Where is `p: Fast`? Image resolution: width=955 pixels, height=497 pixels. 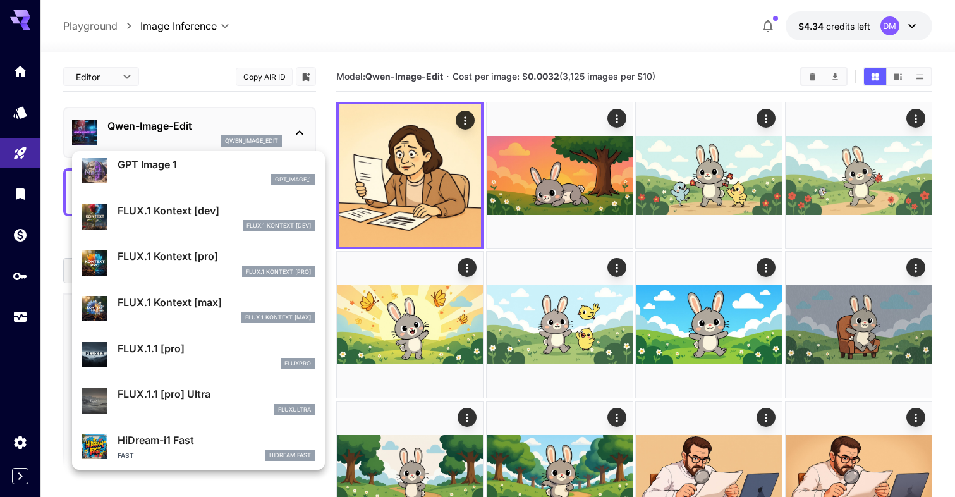
p: Fast is located at coordinates (126, 455).